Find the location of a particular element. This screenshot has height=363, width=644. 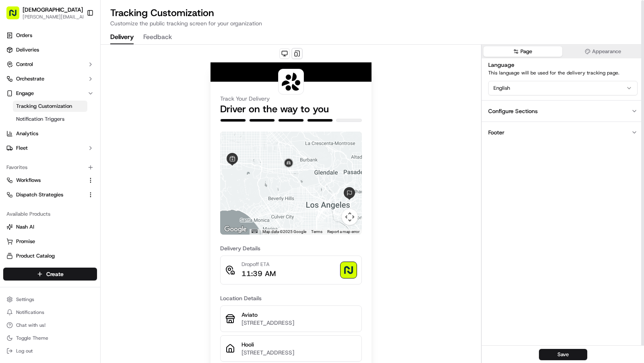

span: Workflows is located at coordinates (28, 180).